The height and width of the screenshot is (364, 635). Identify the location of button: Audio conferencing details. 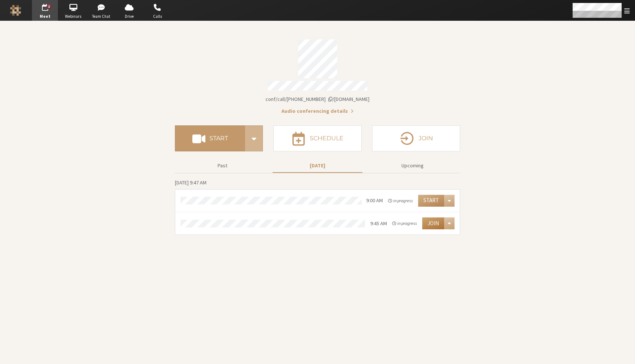
(318, 111).